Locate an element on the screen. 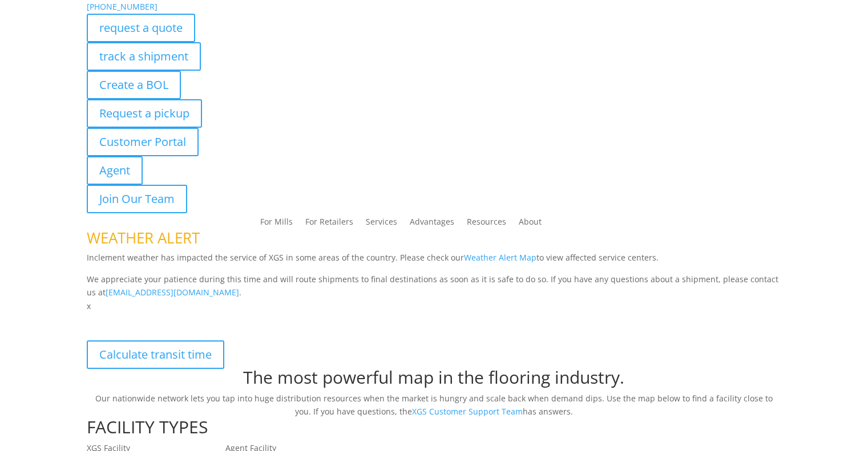 The image size is (868, 451). a: Request a pickup is located at coordinates (145, 113).